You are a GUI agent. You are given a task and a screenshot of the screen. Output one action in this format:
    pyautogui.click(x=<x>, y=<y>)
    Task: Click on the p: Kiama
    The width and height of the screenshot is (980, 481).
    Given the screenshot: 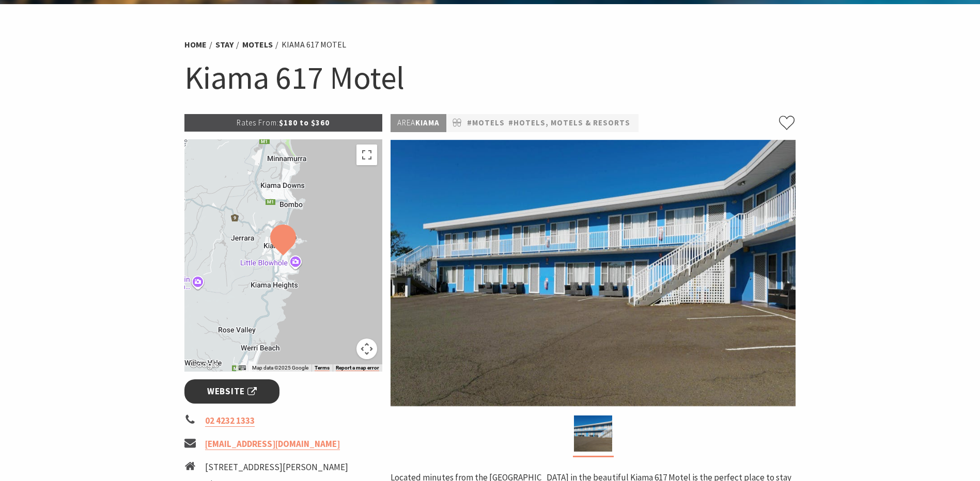 What is the action you would take?
    pyautogui.click(x=418, y=123)
    